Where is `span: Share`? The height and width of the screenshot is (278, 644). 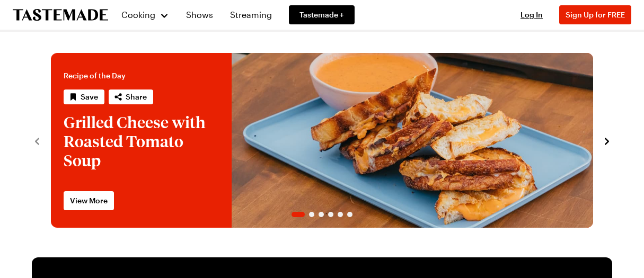
span: Share is located at coordinates (136, 97).